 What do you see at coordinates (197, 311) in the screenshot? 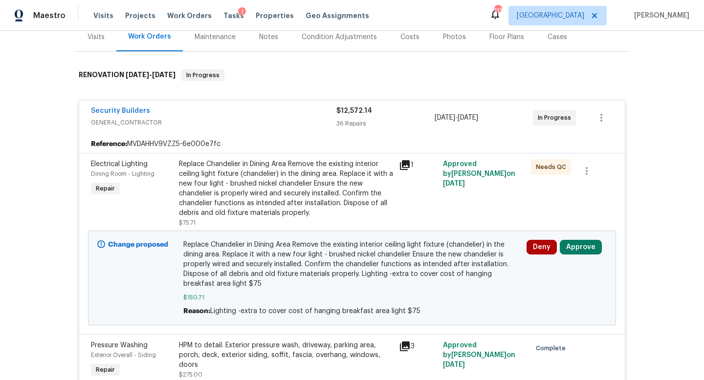
I see `span: Reason:` at bounding box center [197, 311].